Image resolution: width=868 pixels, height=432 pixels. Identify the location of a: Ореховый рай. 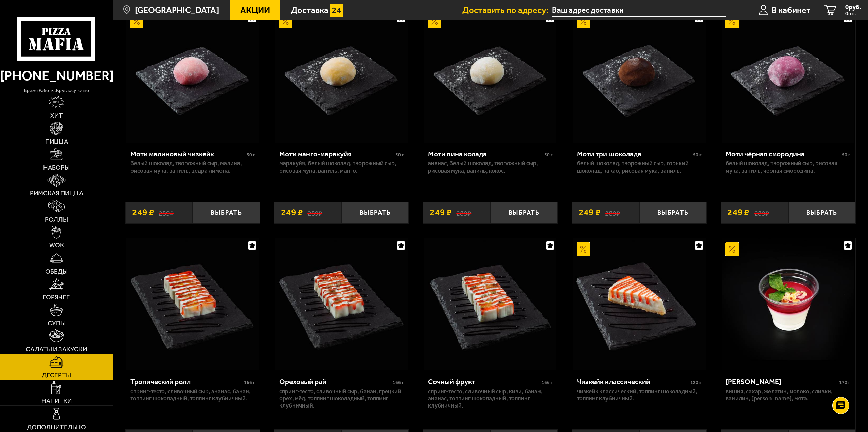
(342, 304).